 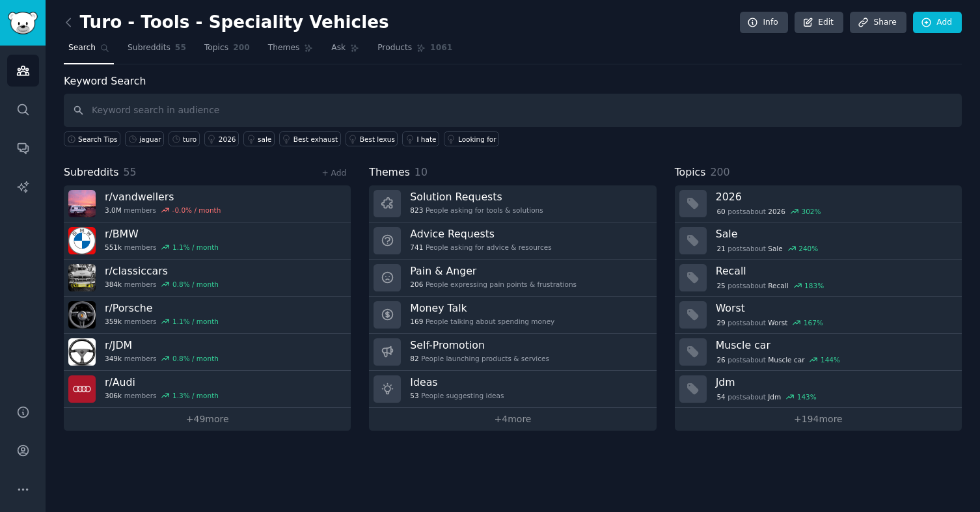 I want to click on a: Ask, so click(x=345, y=51).